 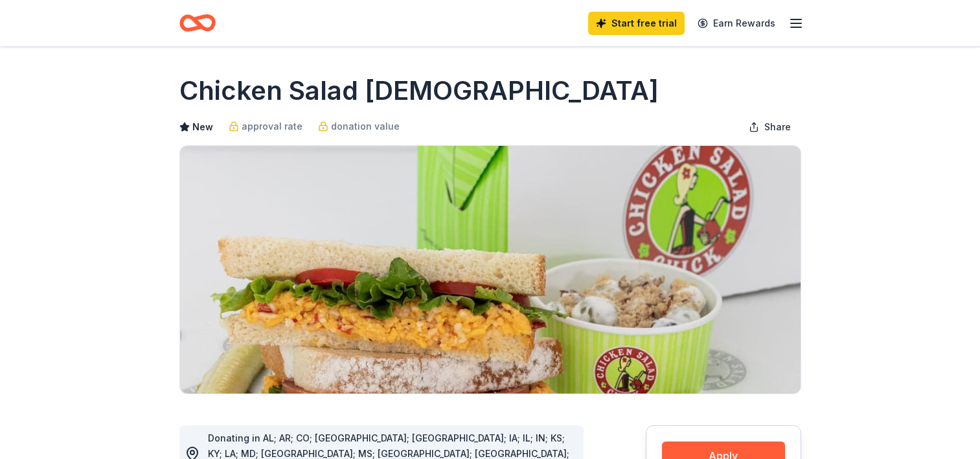 I want to click on span: donation value, so click(x=365, y=127).